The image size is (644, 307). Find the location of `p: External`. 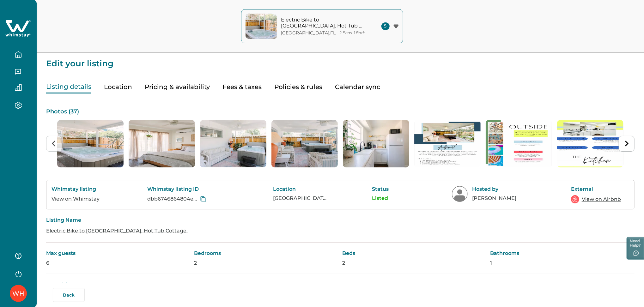

p: External is located at coordinates (596, 189).